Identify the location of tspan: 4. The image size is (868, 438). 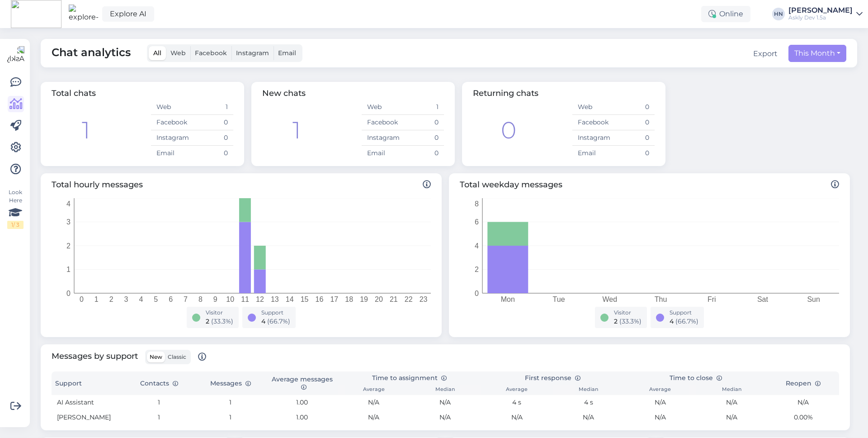
(68, 203).